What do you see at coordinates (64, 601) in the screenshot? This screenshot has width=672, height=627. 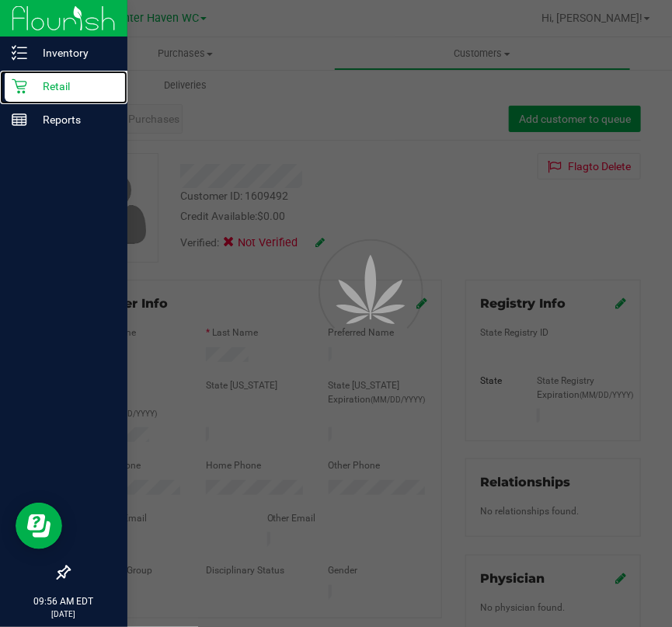 I see `p: 09:56 AM EDT` at bounding box center [64, 601].